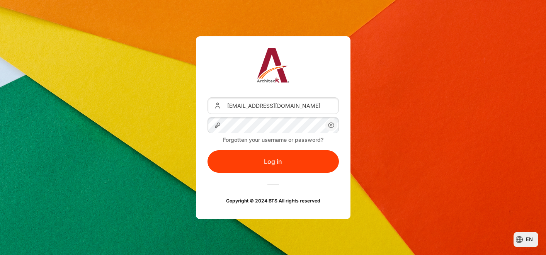 The width and height of the screenshot is (546, 255). What do you see at coordinates (273, 139) in the screenshot?
I see `a: Forgotten your username or password?` at bounding box center [273, 139].